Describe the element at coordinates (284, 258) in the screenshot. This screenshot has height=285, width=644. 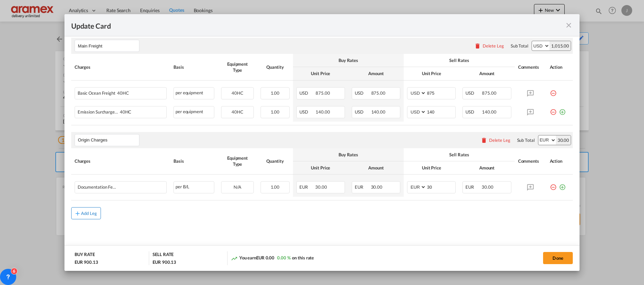
I see `span: 0.00 %` at that location.